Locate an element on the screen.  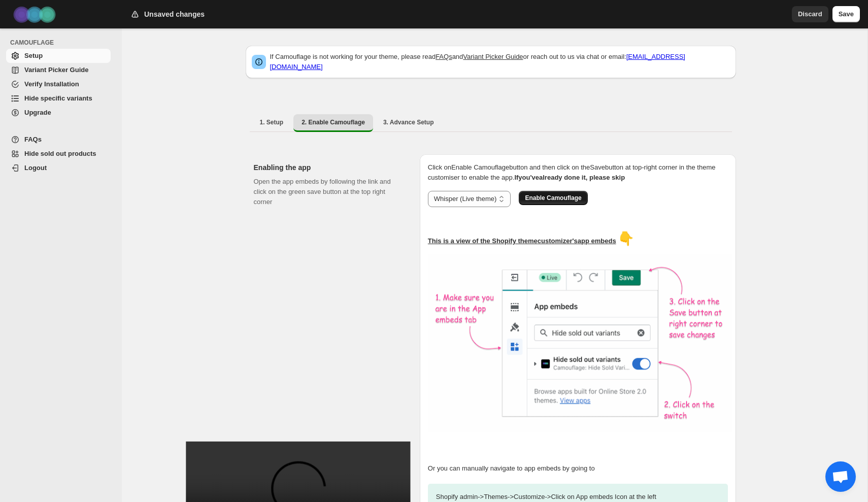
button: Save is located at coordinates (846, 14).